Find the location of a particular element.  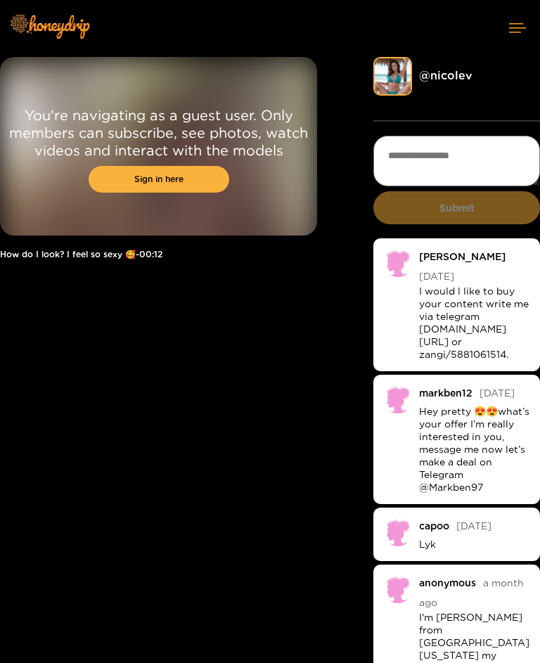

p: Lyk is located at coordinates (474, 544).